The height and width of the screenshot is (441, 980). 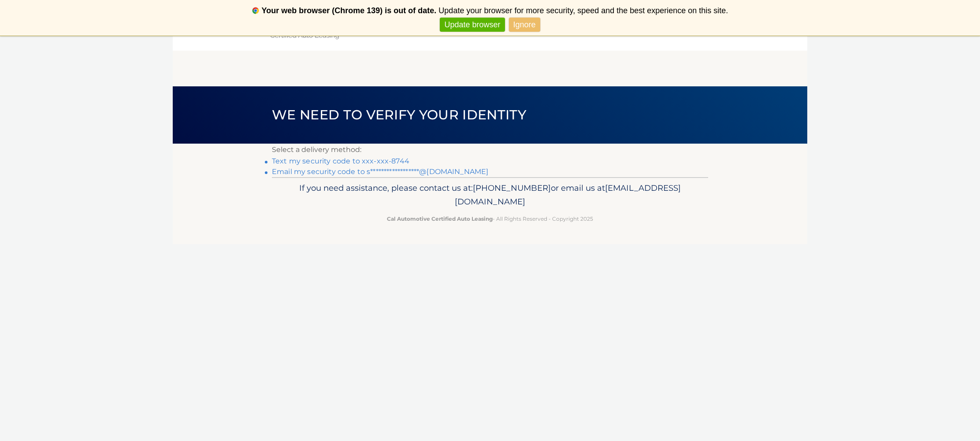 I want to click on p: - All Rights Reserved - Copyright 2025, so click(x=490, y=219).